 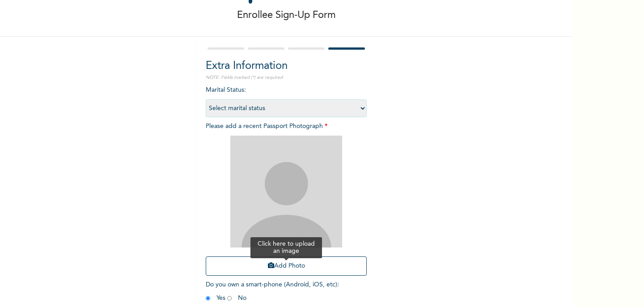 What do you see at coordinates (287, 191) in the screenshot?
I see `img: Crop` at bounding box center [287, 191].